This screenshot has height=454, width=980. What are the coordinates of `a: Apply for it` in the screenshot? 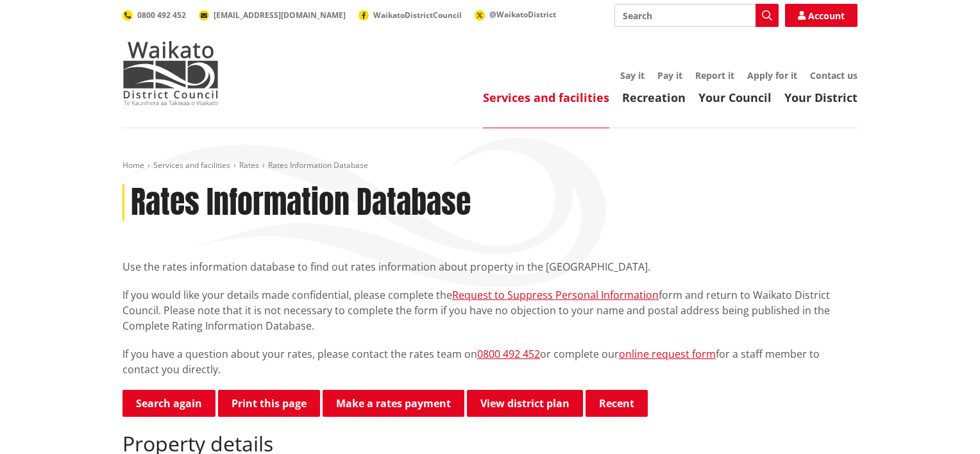 It's located at (772, 75).